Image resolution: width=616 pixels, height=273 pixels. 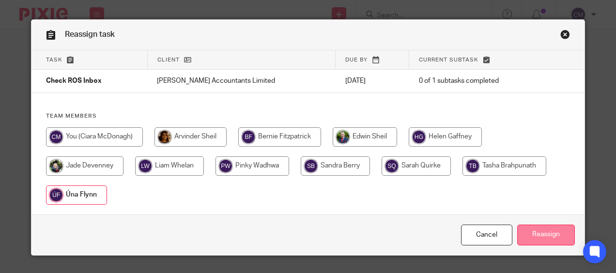 What do you see at coordinates (357, 60) in the screenshot?
I see `span: Due by` at bounding box center [357, 60].